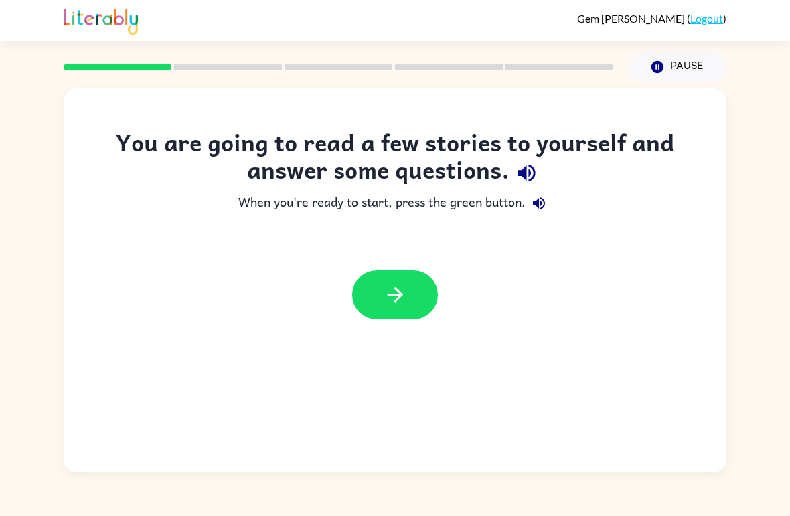 This screenshot has height=516, width=790. Describe the element at coordinates (395, 203) in the screenshot. I see `div: When you're ready to start, press the green button.` at that location.